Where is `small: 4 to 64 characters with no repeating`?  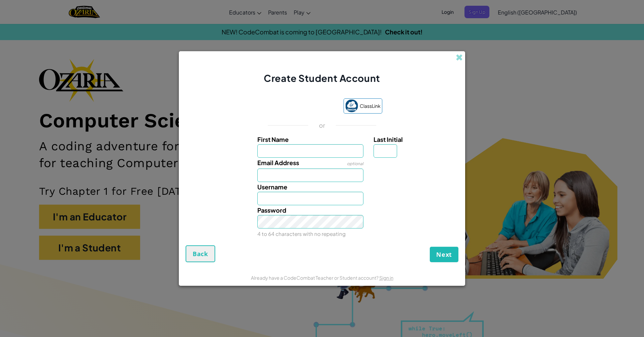
small: 4 to 64 characters with no repeating is located at coordinates (302, 233).